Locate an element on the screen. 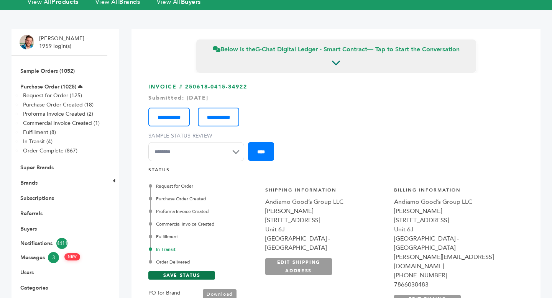  a: Proforma Invoice Created (2) is located at coordinates (58, 114).